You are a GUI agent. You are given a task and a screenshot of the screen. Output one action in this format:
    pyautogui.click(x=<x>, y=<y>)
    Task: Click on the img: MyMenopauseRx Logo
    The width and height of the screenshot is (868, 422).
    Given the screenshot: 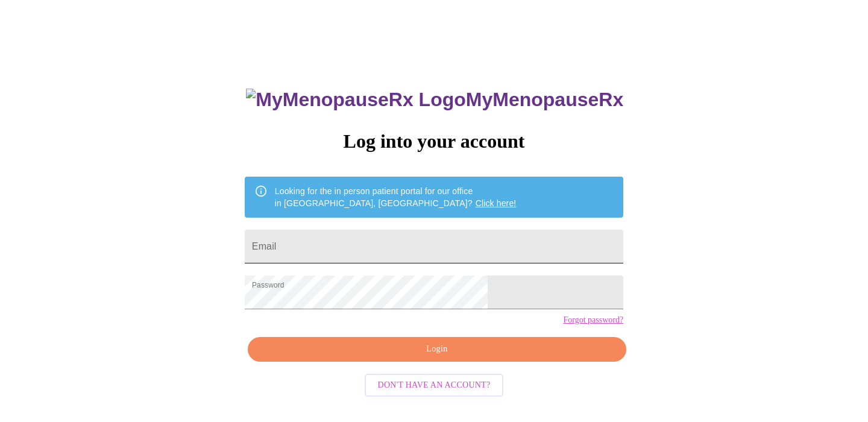 What is the action you would take?
    pyautogui.click(x=355, y=100)
    